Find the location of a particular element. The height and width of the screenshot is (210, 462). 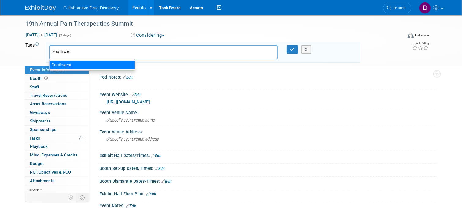

div: Booth Set-up Dates/Times: is located at coordinates (268, 168).